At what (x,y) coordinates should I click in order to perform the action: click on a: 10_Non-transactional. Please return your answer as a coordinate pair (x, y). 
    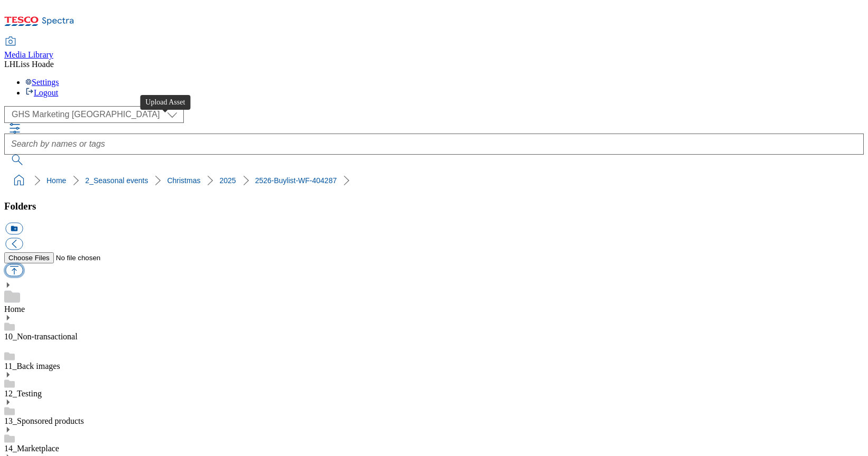
    Looking at the image, I should click on (41, 336).